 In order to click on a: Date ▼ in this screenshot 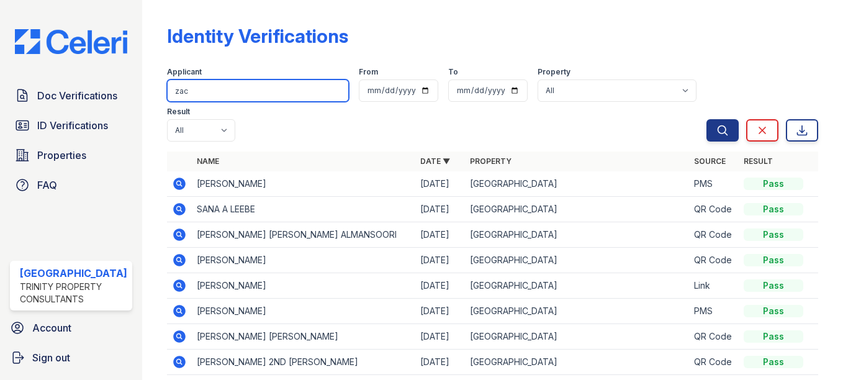, I will do `click(435, 161)`.